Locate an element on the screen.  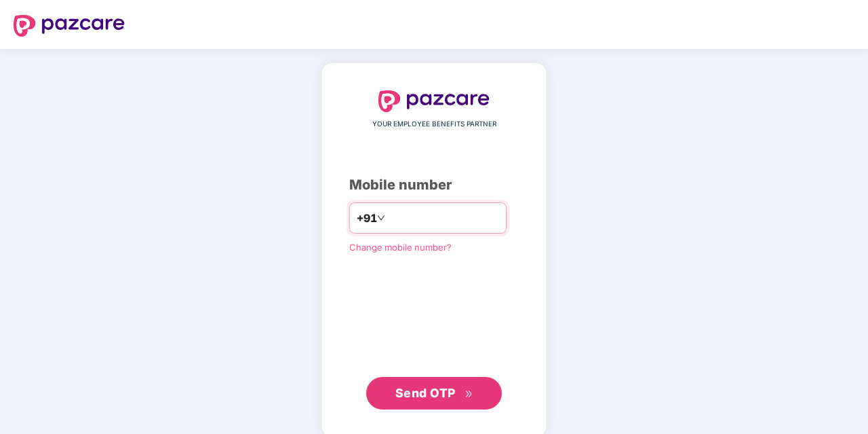
span: Send OTP is located at coordinates (425, 392).